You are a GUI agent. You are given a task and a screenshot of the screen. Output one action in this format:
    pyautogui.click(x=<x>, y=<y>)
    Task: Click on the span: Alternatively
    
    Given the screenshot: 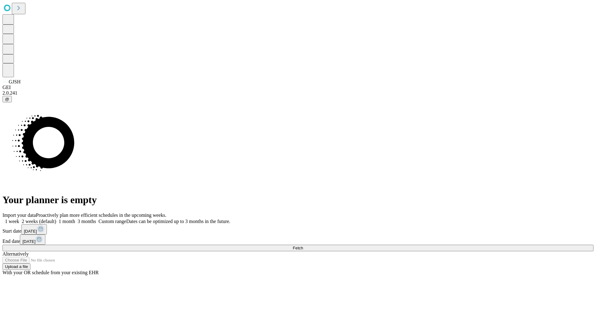 What is the action you would take?
    pyautogui.click(x=16, y=254)
    